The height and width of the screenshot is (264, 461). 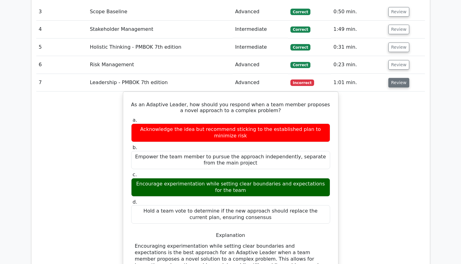 I want to click on td: Stakeholder Management, so click(x=160, y=29).